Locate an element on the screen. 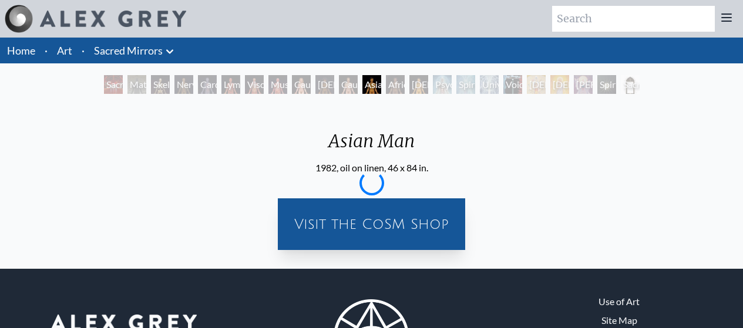 This screenshot has height=328, width=743. div: Viscera is located at coordinates (254, 85).